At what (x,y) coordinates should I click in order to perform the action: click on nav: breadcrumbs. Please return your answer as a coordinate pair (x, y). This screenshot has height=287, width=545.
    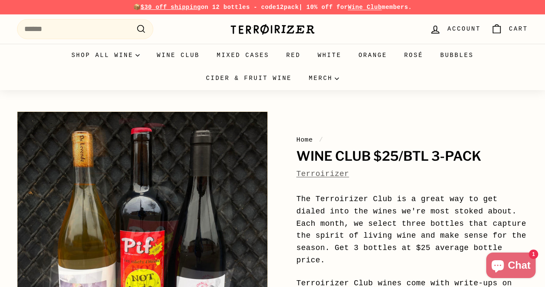
    Looking at the image, I should click on (412, 140).